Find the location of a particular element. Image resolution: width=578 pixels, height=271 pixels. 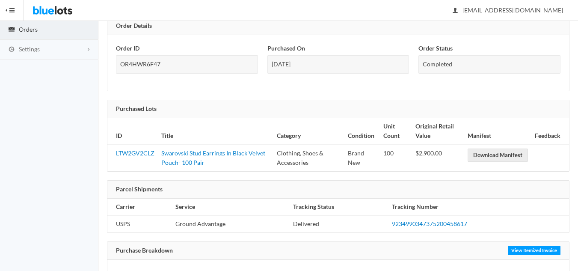

th: Original Retail Value is located at coordinates (438, 131).